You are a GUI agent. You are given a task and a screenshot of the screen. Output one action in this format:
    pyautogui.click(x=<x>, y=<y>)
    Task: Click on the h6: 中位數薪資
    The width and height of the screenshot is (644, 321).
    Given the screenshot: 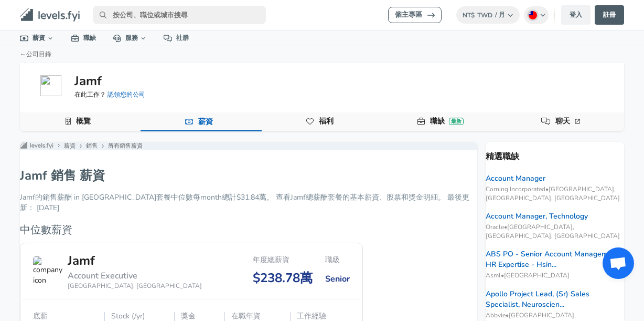 What is the action you would take?
    pyautogui.click(x=191, y=230)
    